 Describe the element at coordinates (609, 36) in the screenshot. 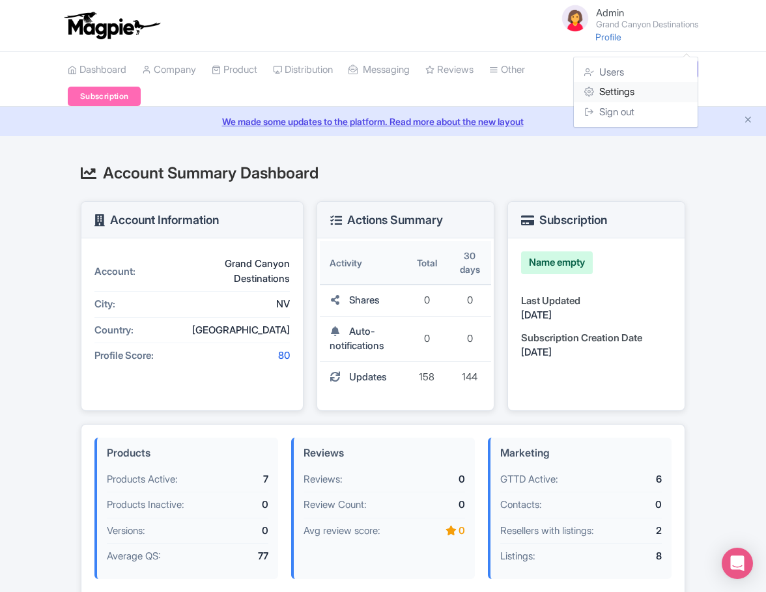

I see `a: Profile` at that location.